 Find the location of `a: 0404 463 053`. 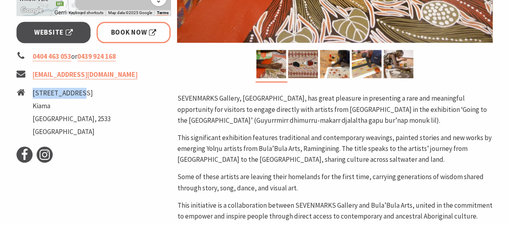

a: 0404 463 053 is located at coordinates (52, 56).